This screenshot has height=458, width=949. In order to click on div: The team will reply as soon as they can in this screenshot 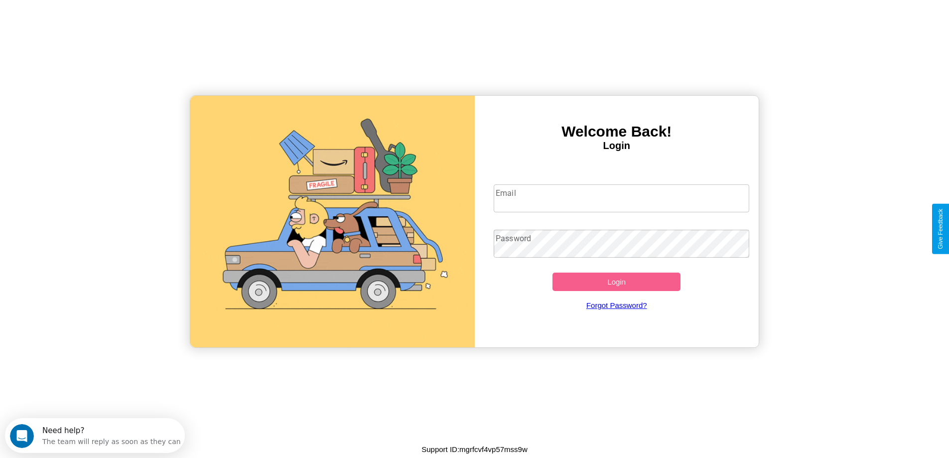, I will do `click(107, 21)`.